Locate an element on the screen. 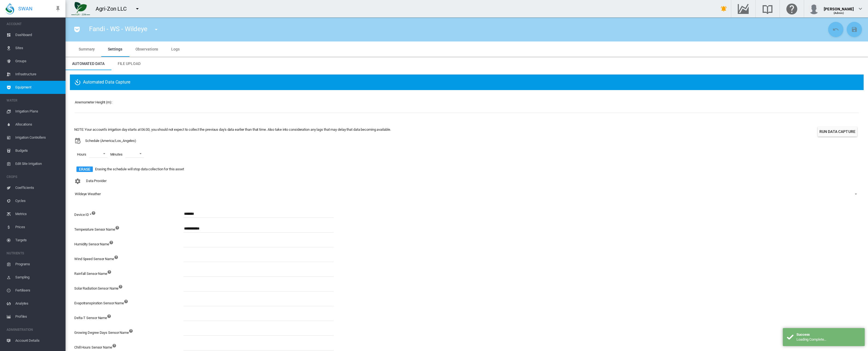  img: SWAN-Landscape-Logo-Colour-drop.png is located at coordinates (10, 9).